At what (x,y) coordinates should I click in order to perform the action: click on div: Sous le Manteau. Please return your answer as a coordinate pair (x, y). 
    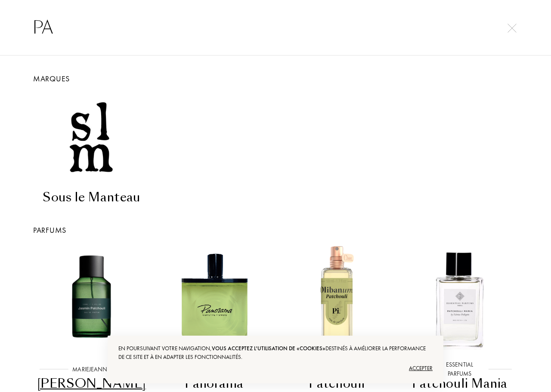
    Looking at the image, I should click on (91, 197).